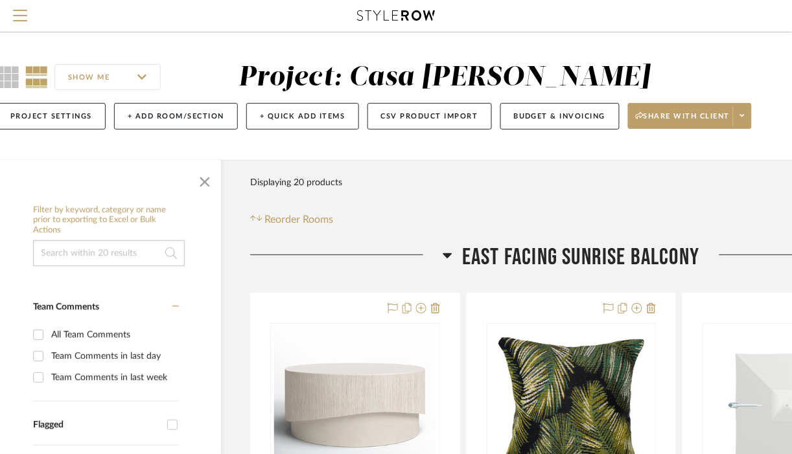 This screenshot has width=792, height=454. I want to click on div: Flagged, so click(97, 425).